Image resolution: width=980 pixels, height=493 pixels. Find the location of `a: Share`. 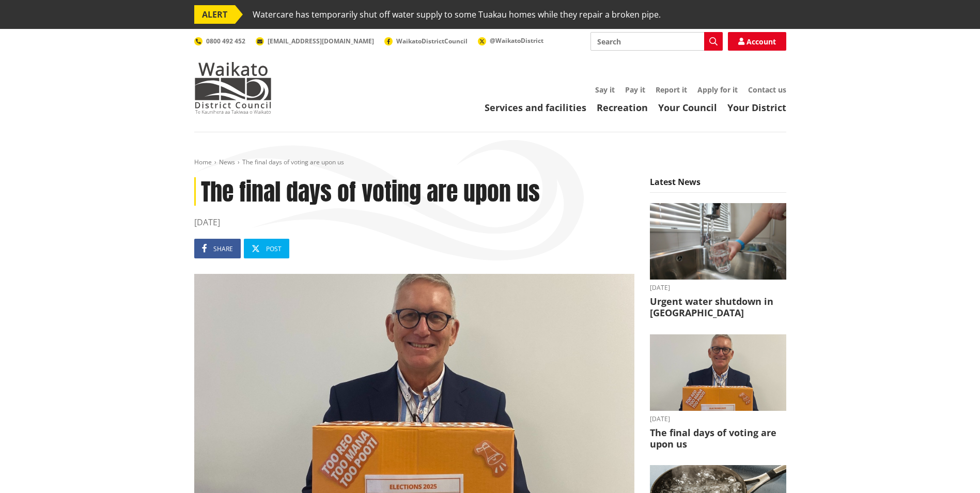

a: Share is located at coordinates (218, 249).